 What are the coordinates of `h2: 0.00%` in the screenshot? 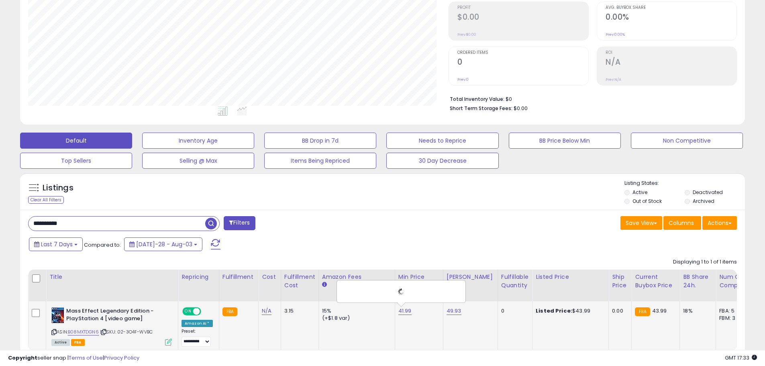 It's located at (671, 18).